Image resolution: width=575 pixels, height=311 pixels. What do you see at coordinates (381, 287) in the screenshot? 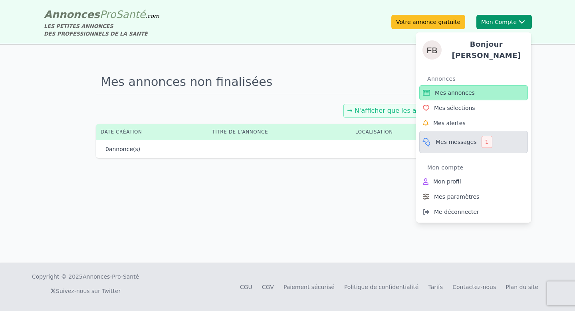
I see `a: Politique de confidentialité` at bounding box center [381, 287].